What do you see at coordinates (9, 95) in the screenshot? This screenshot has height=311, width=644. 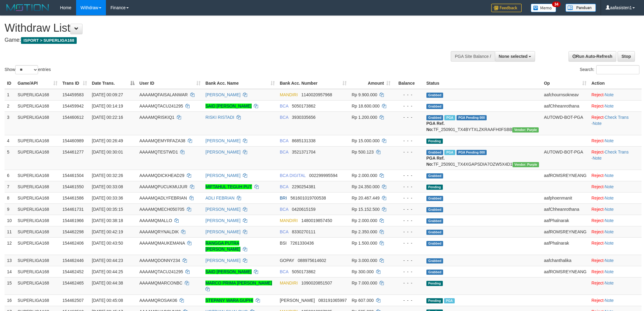 I see `td: 1` at bounding box center [9, 95].